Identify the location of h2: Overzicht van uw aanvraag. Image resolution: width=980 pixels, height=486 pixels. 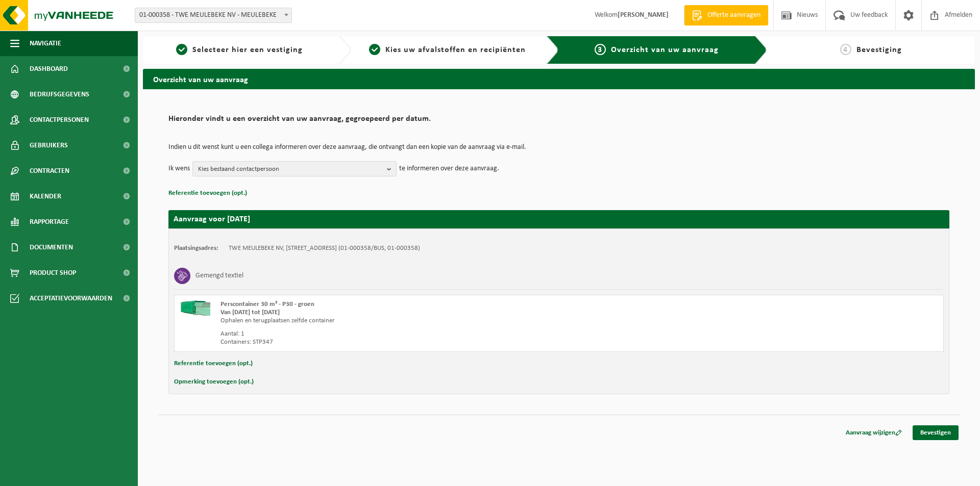
(559, 79).